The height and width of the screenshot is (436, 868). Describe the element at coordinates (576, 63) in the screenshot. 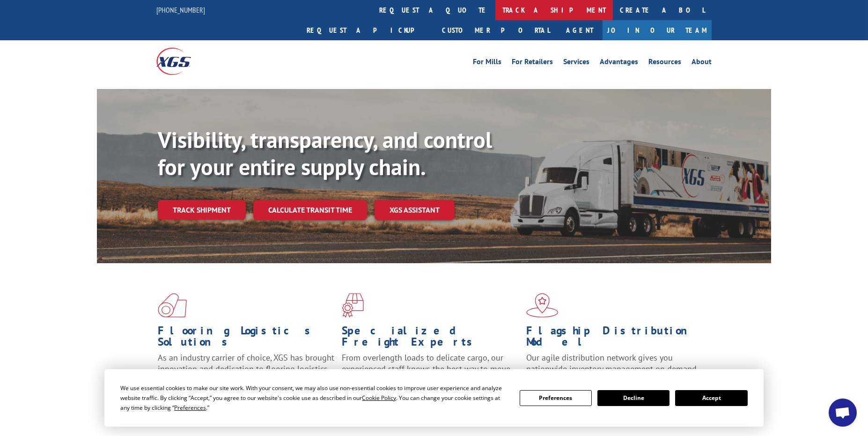

I see `a: Services` at that location.